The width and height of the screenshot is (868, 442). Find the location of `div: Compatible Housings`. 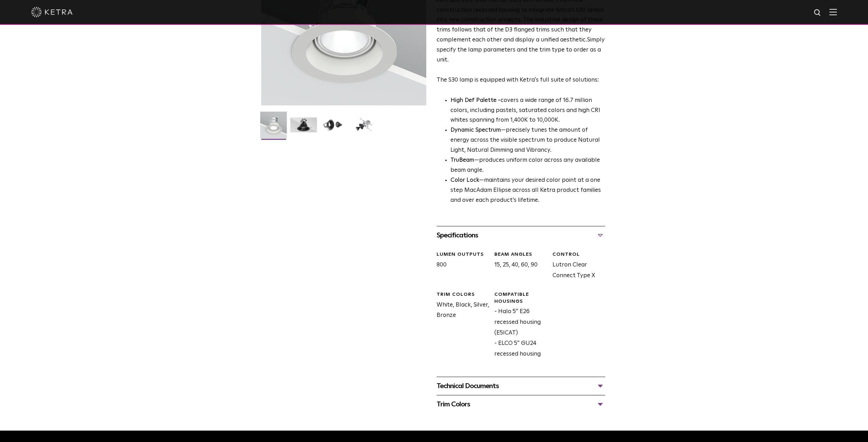

div: Compatible Housings is located at coordinates (520, 298).